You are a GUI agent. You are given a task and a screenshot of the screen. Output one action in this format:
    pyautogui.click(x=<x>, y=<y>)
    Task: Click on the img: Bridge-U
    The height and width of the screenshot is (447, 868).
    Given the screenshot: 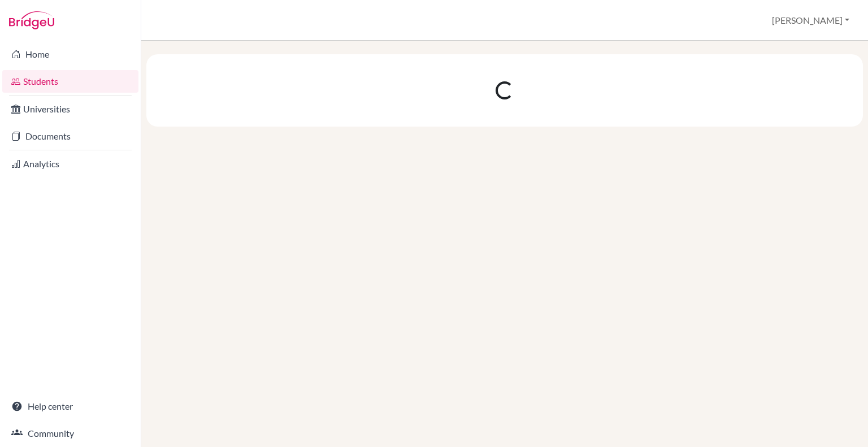 What is the action you would take?
    pyautogui.click(x=32, y=20)
    